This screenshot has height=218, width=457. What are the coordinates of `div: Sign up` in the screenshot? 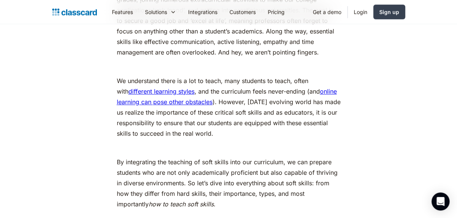 It's located at (389, 12).